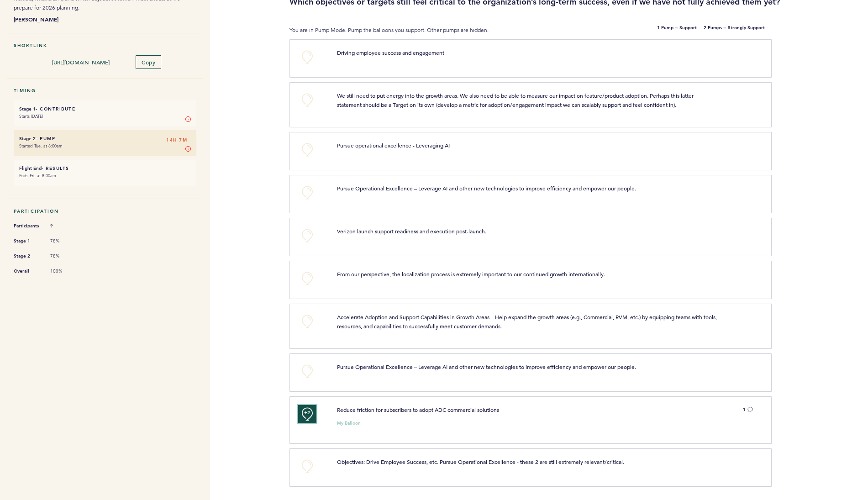  Describe the element at coordinates (480, 462) in the screenshot. I see `span: Objectives: Drive Employee Success, etc. Pursue Operational Excellence - these 2 are still extrem...` at that location.